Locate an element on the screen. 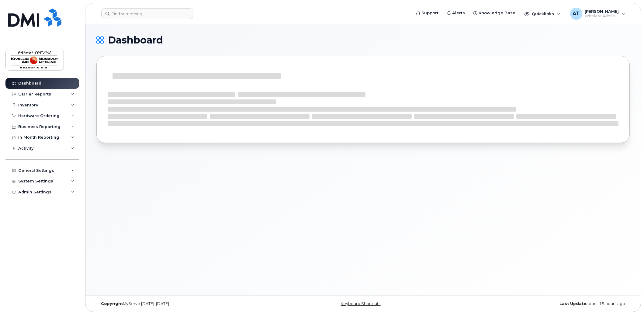 Image resolution: width=644 pixels, height=312 pixels. strong: Last Update is located at coordinates (573, 303).